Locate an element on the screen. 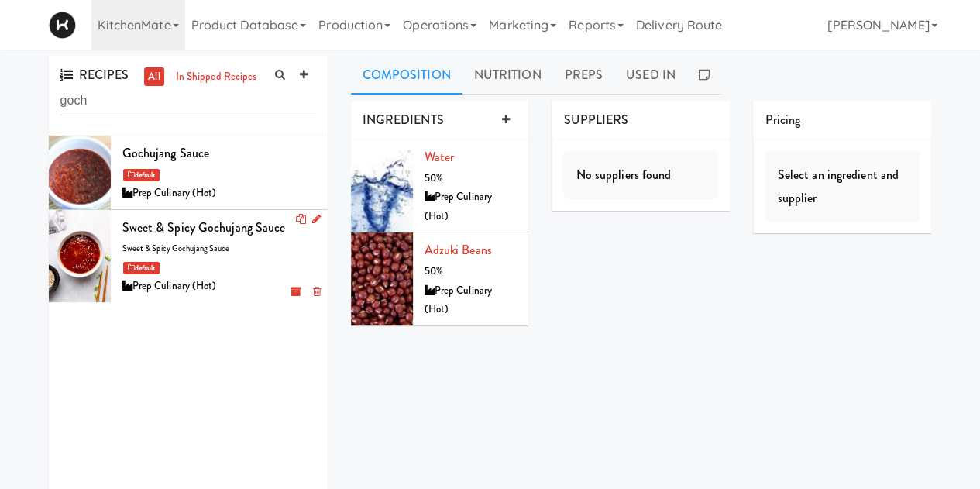 The width and height of the screenshot is (980, 489). a: Nutrition is located at coordinates (508, 75).